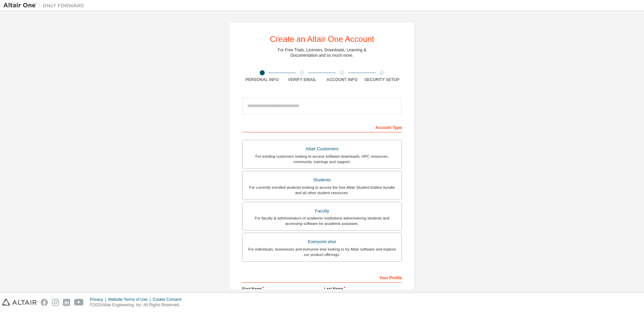 Image resolution: width=644 pixels, height=312 pixels. I want to click on div: For currently enrolled students looking to access the free Altair Student Edition bundle and all ..., so click(322, 190).